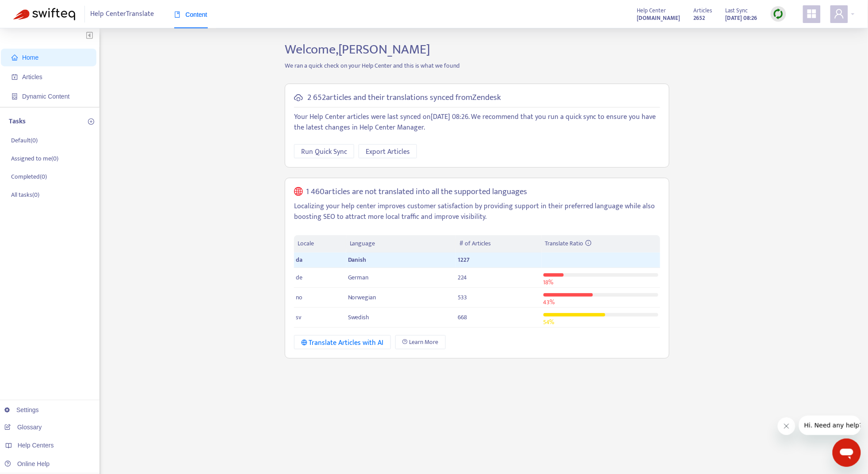 The image size is (868, 474). What do you see at coordinates (35, 9) in the screenshot?
I see `span: Hi. Need any help?` at bounding box center [35, 9].